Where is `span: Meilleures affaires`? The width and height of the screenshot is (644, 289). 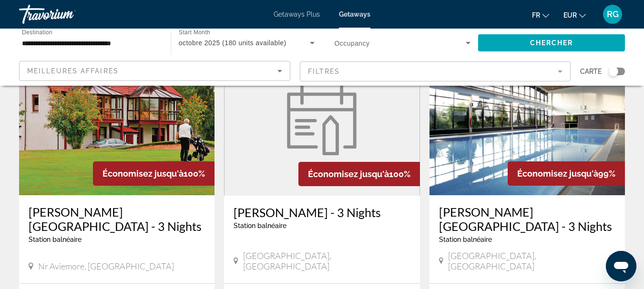
span: Meilleures affaires is located at coordinates (73, 71).